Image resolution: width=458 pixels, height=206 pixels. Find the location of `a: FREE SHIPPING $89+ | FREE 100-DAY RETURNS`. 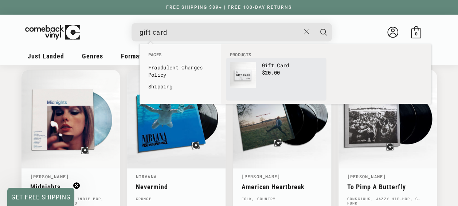

a: FREE SHIPPING $89+ | FREE 100-DAY RETURNS is located at coordinates (229, 7).